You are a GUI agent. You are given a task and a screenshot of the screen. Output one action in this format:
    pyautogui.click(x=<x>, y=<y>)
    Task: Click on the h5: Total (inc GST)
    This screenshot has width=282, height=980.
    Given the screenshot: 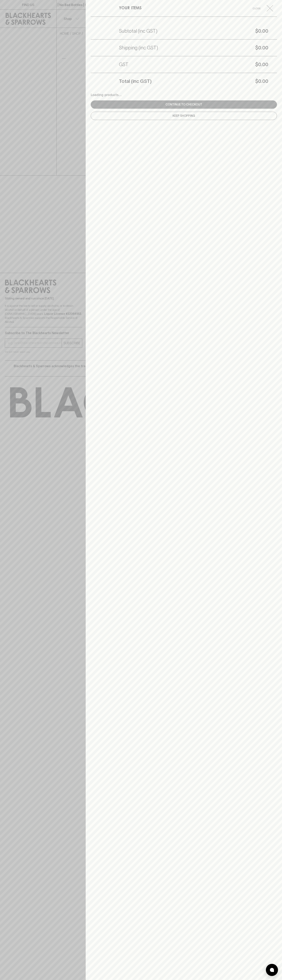 What is the action you would take?
    pyautogui.click(x=135, y=81)
    